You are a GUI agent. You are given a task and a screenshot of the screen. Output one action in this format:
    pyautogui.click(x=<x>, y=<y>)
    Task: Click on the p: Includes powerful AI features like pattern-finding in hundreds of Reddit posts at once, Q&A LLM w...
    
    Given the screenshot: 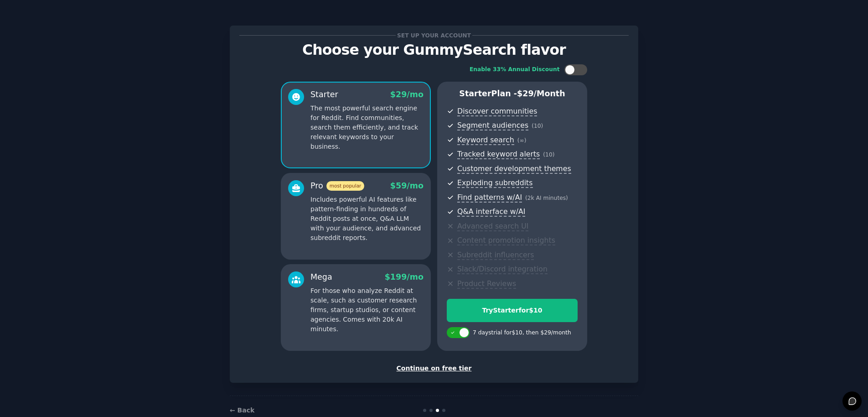 What is the action you would take?
    pyautogui.click(x=367, y=219)
    